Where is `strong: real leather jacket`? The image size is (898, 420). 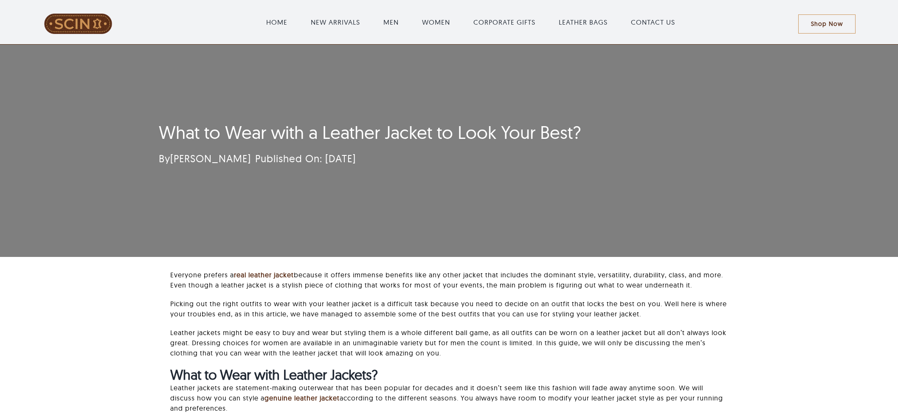 strong: real leather jacket is located at coordinates (264, 275).